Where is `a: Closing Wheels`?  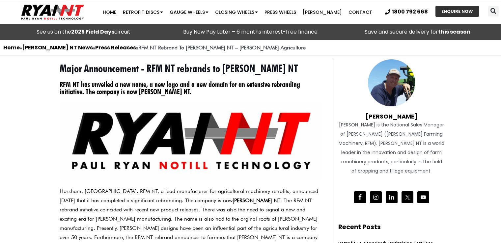
a: Closing Wheels is located at coordinates (236, 12).